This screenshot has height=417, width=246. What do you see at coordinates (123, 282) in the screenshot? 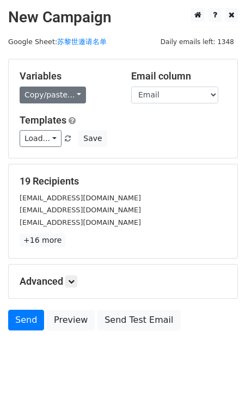
I see `h5: Advanced` at bounding box center [123, 282].